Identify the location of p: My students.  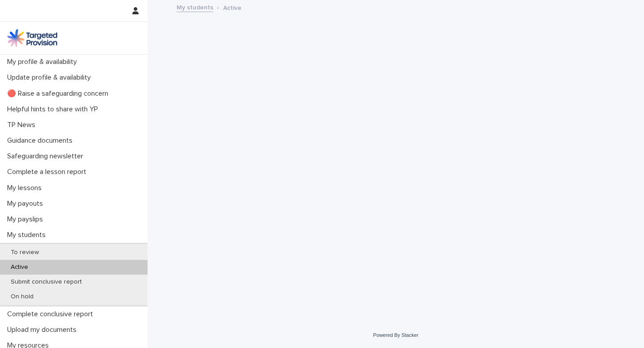
(28, 234).